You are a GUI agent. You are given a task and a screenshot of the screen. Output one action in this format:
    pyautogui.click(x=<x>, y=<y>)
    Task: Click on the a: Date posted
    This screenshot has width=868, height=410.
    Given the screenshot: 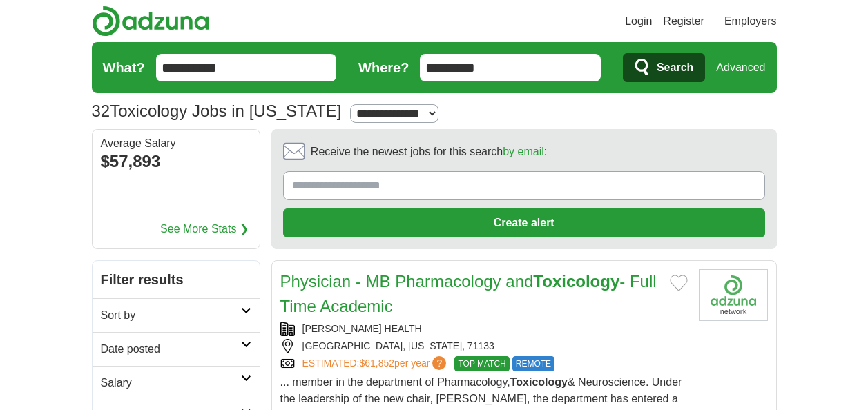 What is the action you would take?
    pyautogui.click(x=176, y=349)
    